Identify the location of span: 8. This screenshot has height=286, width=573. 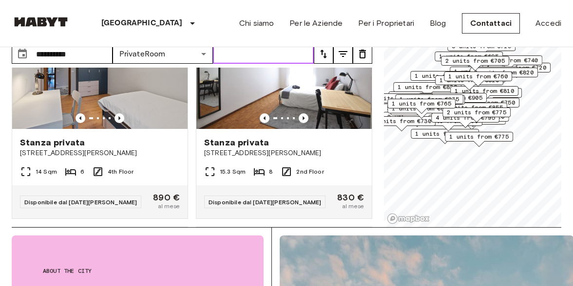
(271, 172).